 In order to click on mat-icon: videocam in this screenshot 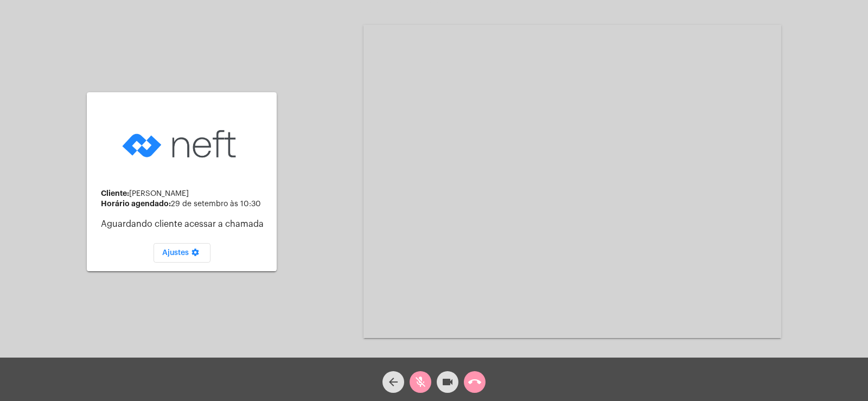, I will do `click(447, 382)`.